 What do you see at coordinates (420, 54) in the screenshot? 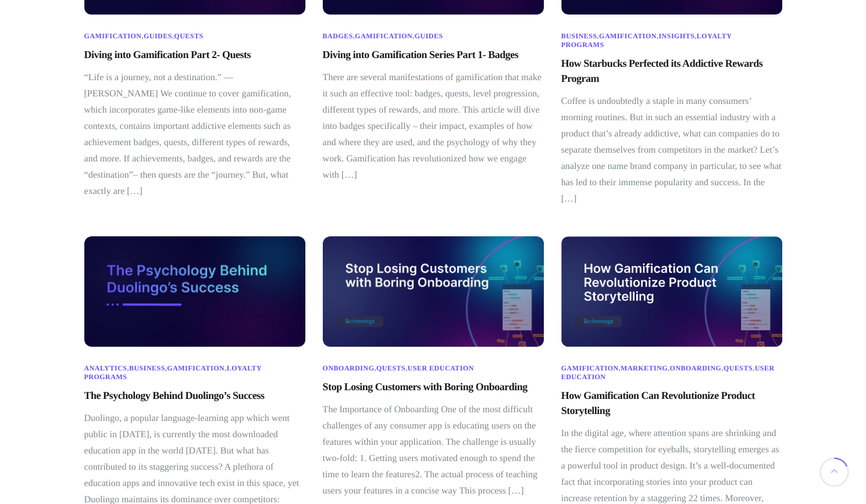
I see `a: Diving into Gamification Series Part 1- Badges` at bounding box center [420, 54].